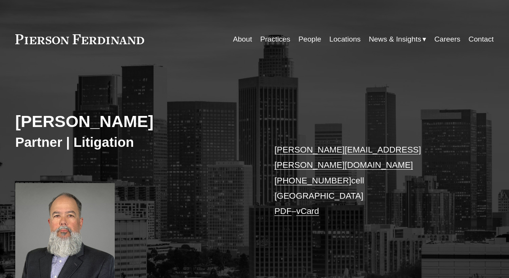  What do you see at coordinates (345, 39) in the screenshot?
I see `a: Locations` at bounding box center [345, 39].